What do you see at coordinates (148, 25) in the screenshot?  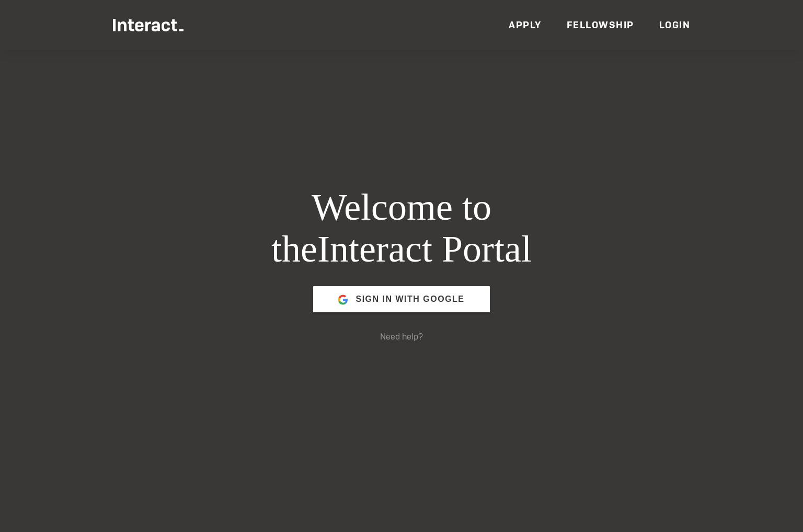 I see `img: Interact Logo` at bounding box center [148, 25].